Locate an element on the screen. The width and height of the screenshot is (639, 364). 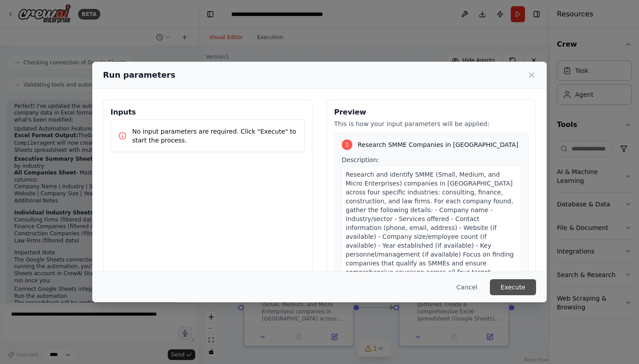
p: This is how your input parameters will be applied: is located at coordinates (431, 123).